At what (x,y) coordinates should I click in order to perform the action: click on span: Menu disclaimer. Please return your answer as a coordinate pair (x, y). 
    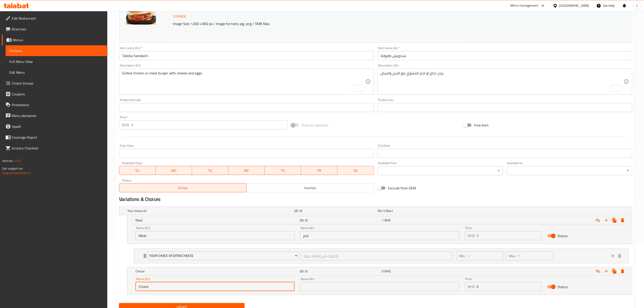
    Looking at the image, I should click on (58, 116).